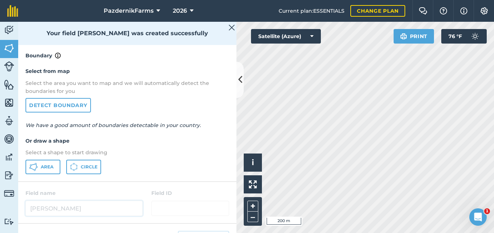  I want to click on img: A question mark icon, so click(443, 11).